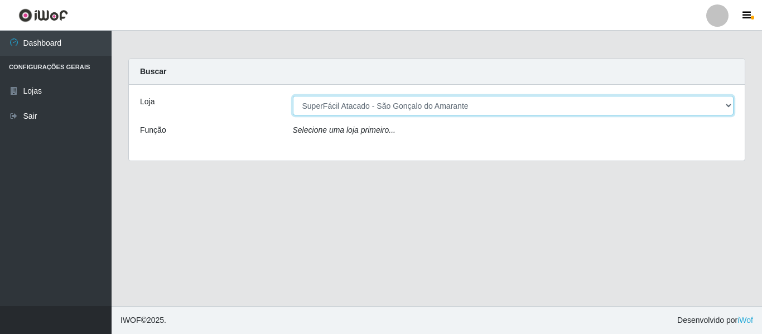  What do you see at coordinates (147, 101) in the screenshot?
I see `label: Loja` at bounding box center [147, 101].